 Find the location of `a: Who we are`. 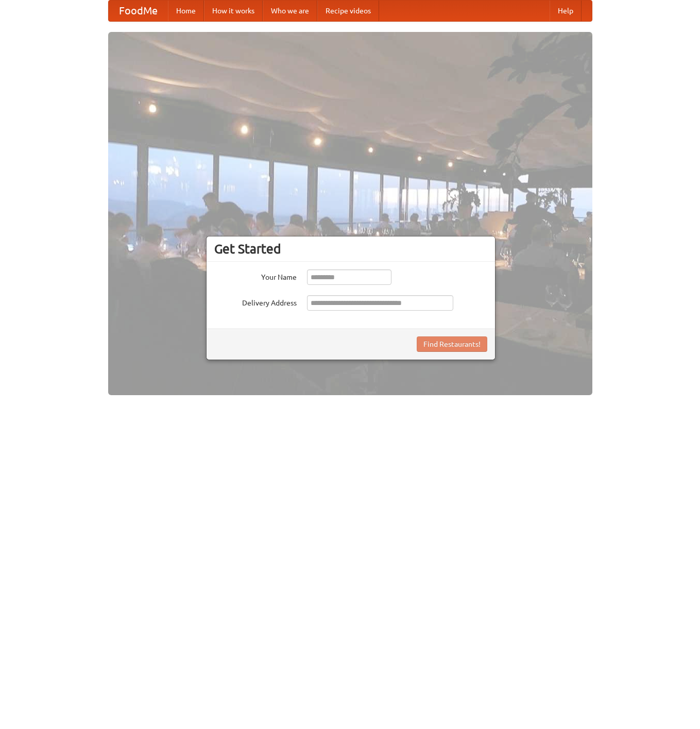

a: Who we are is located at coordinates (290, 10).